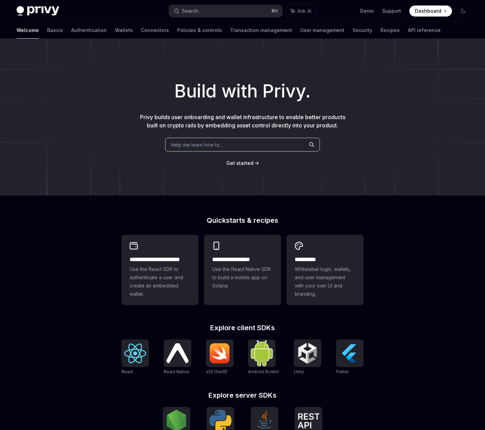  I want to click on img: React, so click(135, 353).